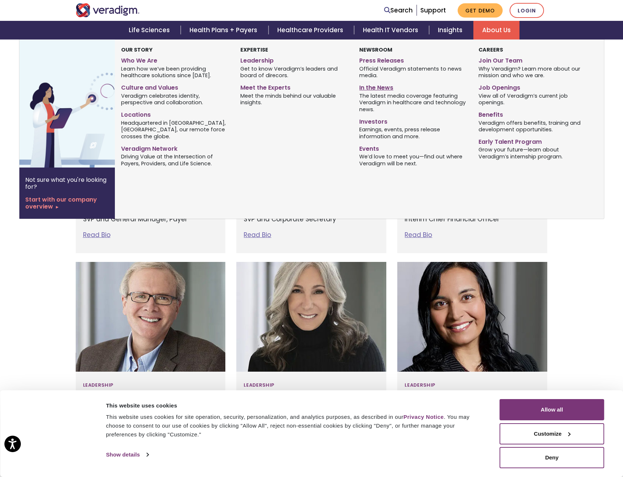  I want to click on span: Grow your future—learn about Veradigm’s internship program., so click(532, 153).